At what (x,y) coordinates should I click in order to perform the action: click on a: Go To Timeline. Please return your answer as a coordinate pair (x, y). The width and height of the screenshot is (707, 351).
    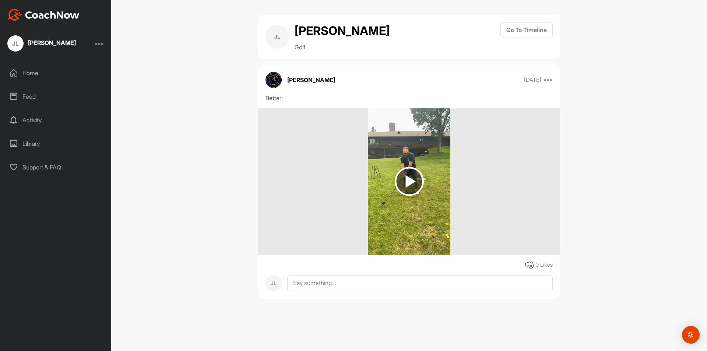
    Looking at the image, I should click on (527, 37).